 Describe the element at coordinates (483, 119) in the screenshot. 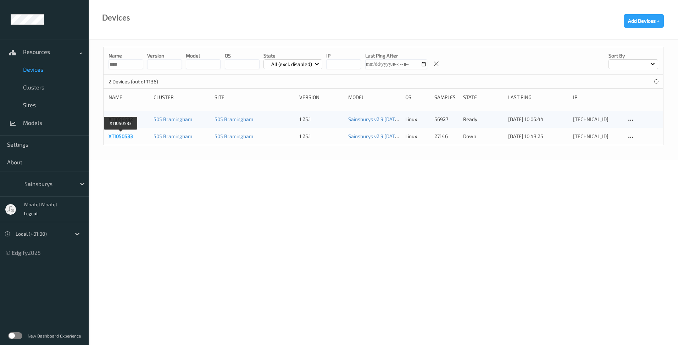

I see `p: ready` at that location.